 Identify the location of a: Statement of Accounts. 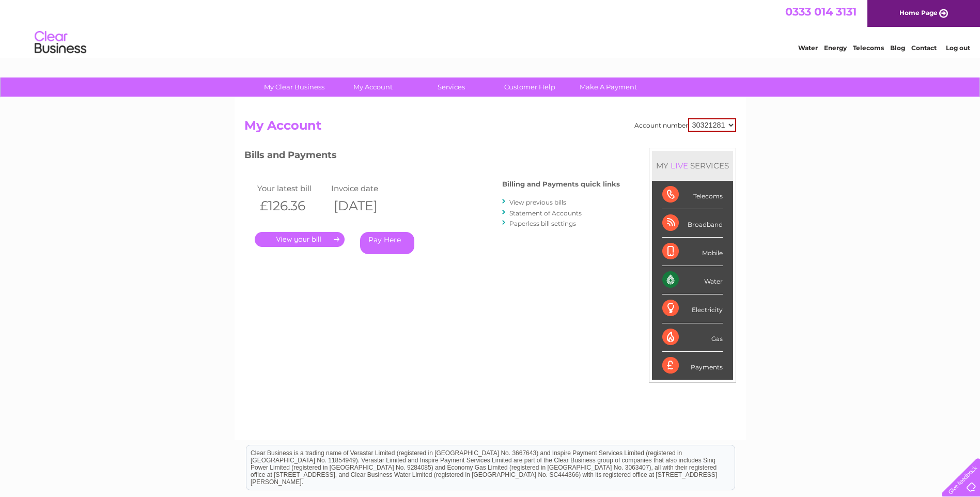
(545, 213).